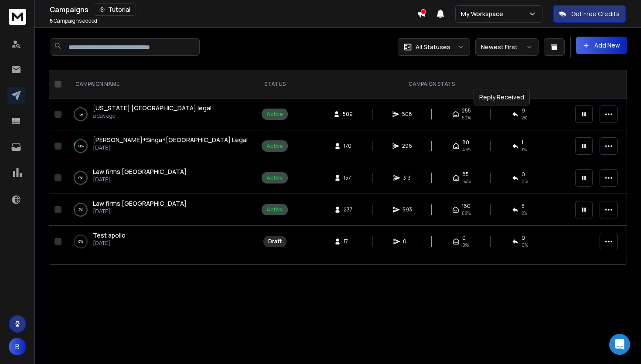 The height and width of the screenshot is (364, 641). What do you see at coordinates (431, 84) in the screenshot?
I see `th: CAMPAIGN STATS` at bounding box center [431, 84].